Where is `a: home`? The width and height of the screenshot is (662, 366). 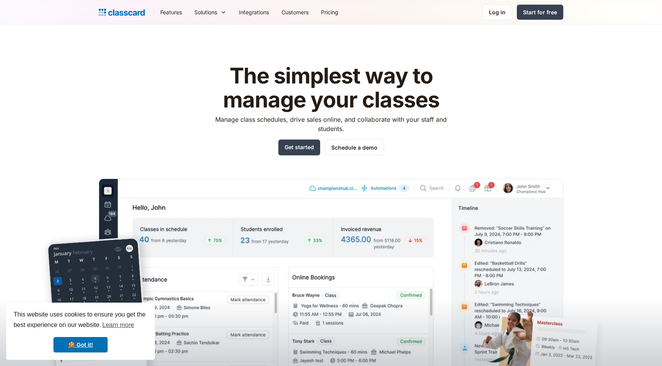
a: home is located at coordinates (121, 12).